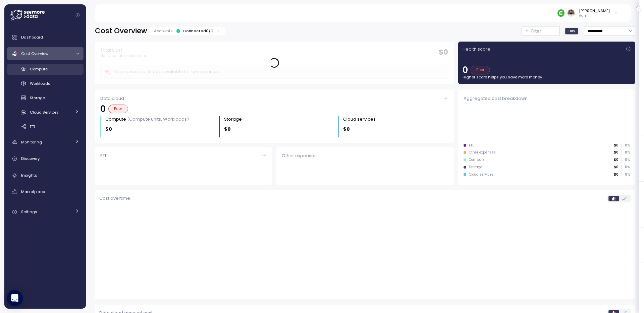 The width and height of the screenshot is (644, 313). I want to click on div: Data cloud, so click(274, 98).